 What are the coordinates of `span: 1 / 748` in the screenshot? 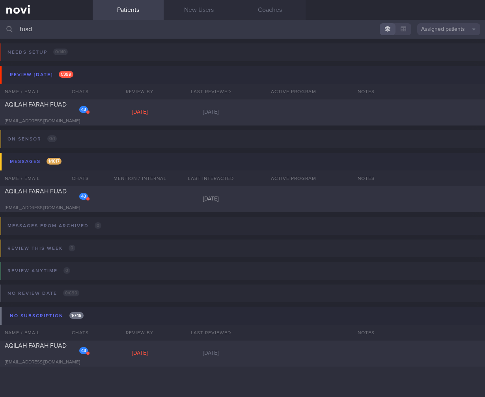 It's located at (77, 315).